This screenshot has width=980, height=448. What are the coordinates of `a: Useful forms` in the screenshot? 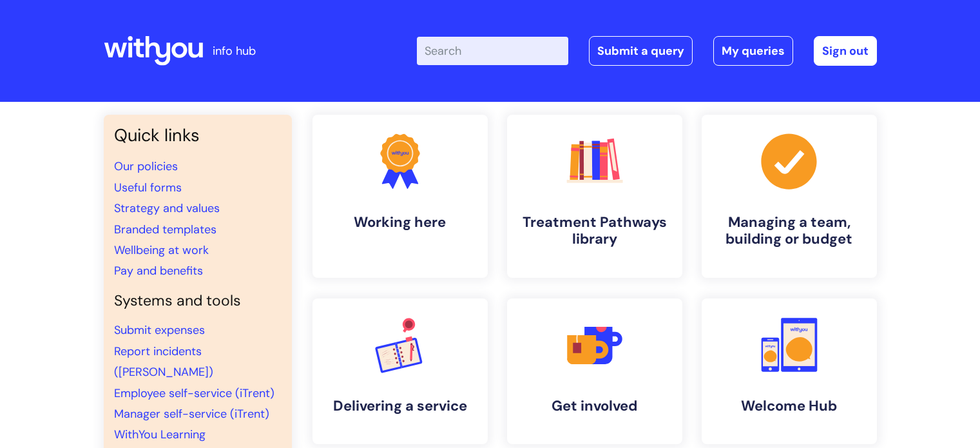 It's located at (148, 188).